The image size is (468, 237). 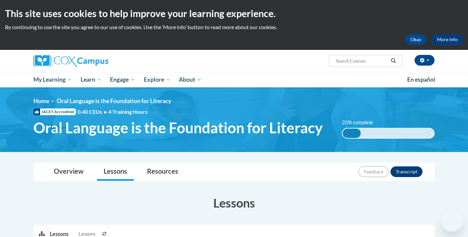 I want to click on a: En español, so click(x=421, y=80).